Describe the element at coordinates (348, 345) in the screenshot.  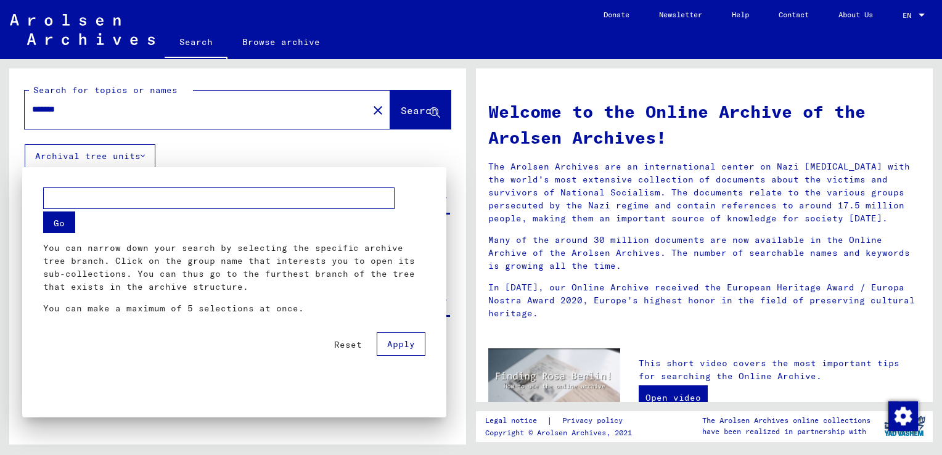
I see `button: Reset` at that location.